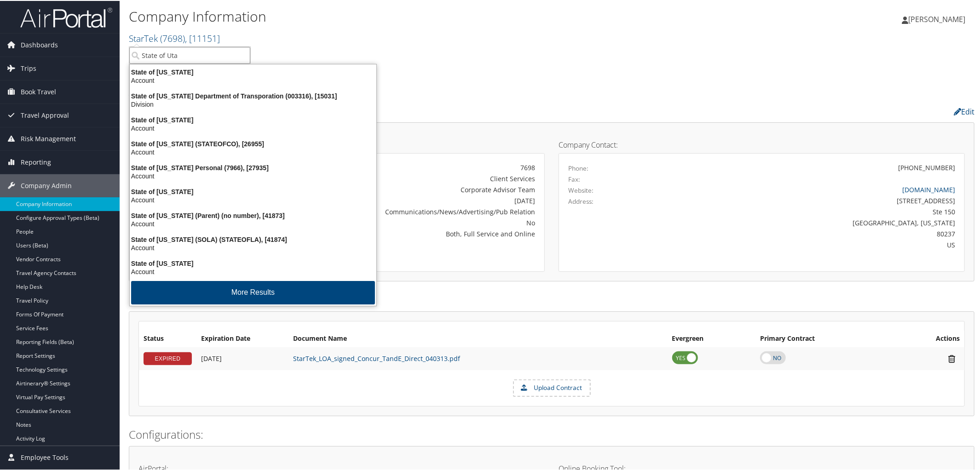 Image resolution: width=980 pixels, height=470 pixels. Describe the element at coordinates (44, 457) in the screenshot. I see `span: Employee Tools` at that location.